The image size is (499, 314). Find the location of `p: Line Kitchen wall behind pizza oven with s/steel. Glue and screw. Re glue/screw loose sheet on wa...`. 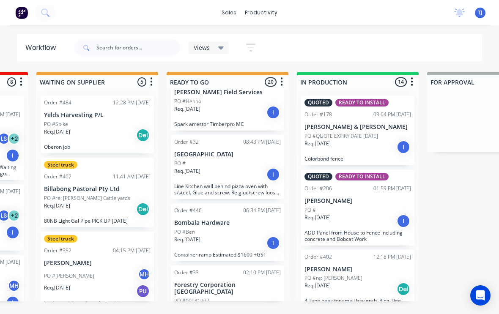

p: Line Kitchen wall behind pizza oven with s/steel. Glue and screw. Re glue/screw loose sheet on wa... is located at coordinates (227, 189).